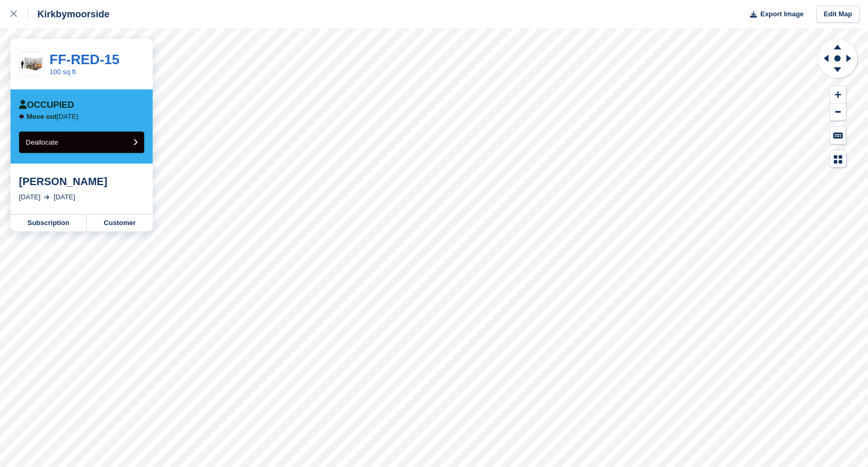 The width and height of the screenshot is (868, 467). What do you see at coordinates (839, 112) in the screenshot?
I see `button: Zoom Out` at bounding box center [839, 112].